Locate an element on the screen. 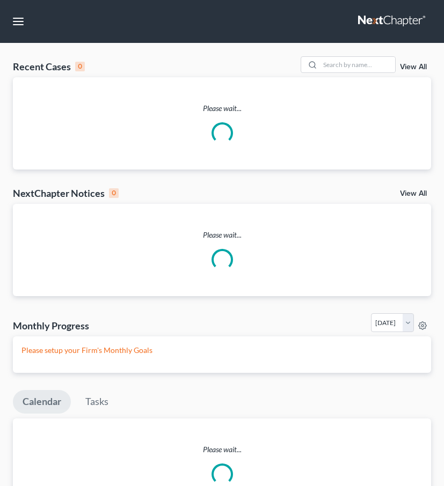 This screenshot has height=486, width=444. input: Search by name... is located at coordinates (357, 64).